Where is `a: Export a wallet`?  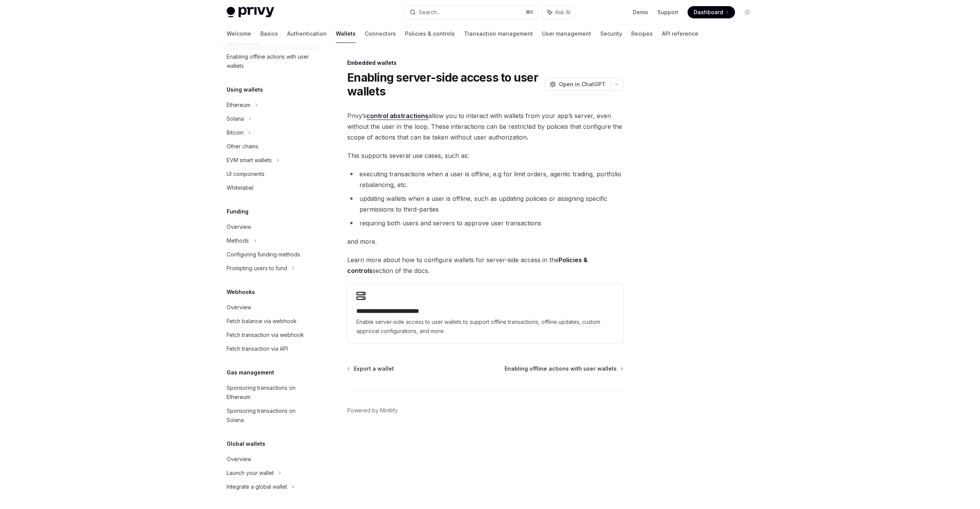 a: Export a wallet is located at coordinates (371, 369).